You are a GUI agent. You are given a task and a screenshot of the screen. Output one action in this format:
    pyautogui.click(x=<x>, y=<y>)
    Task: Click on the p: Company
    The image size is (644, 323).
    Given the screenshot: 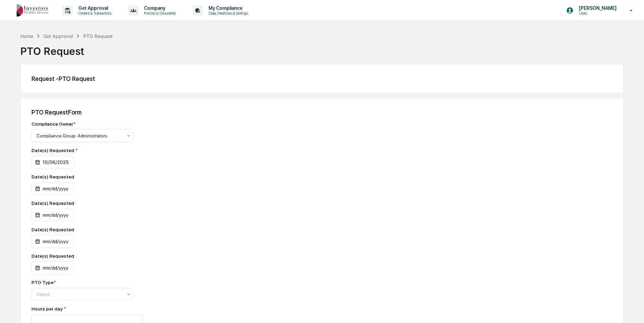 What is the action you would take?
    pyautogui.click(x=159, y=8)
    